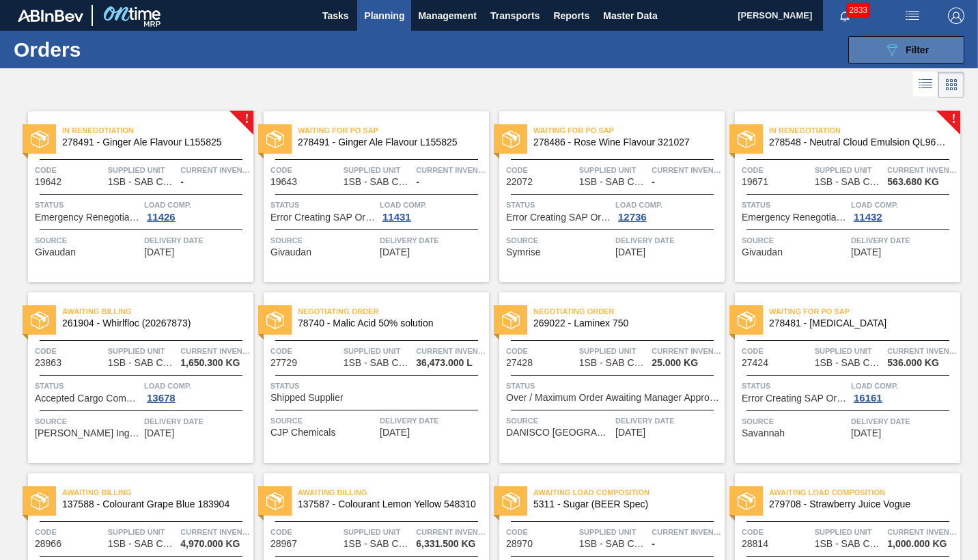  I want to click on span: 261904 - Whirlfloc (20267873), so click(153, 323).